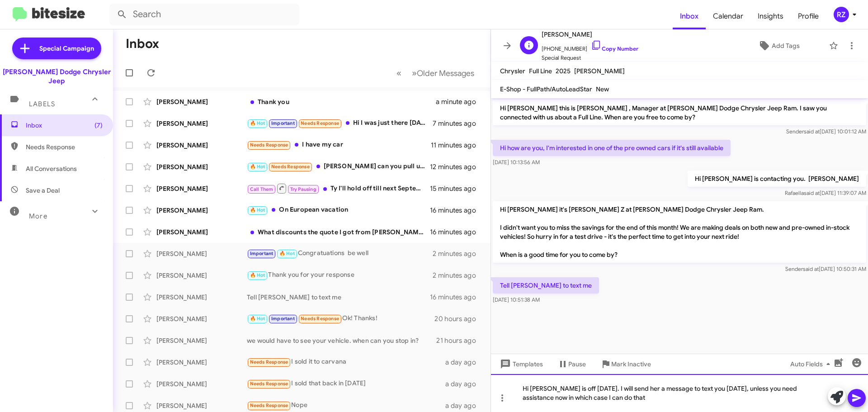 This screenshot has width=868, height=412. I want to click on a: Special Campaign, so click(57, 48).